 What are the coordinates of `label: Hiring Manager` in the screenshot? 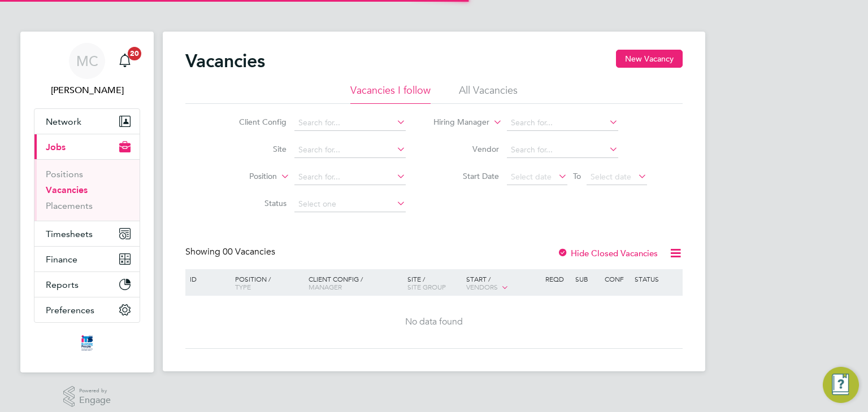 It's located at (457, 122).